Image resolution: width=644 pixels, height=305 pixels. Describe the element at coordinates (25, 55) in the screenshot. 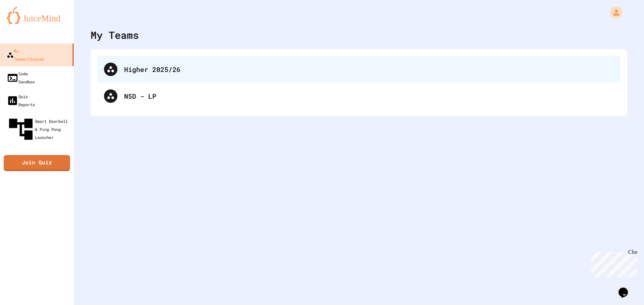

I see `div: My Teams/Classes` at that location.